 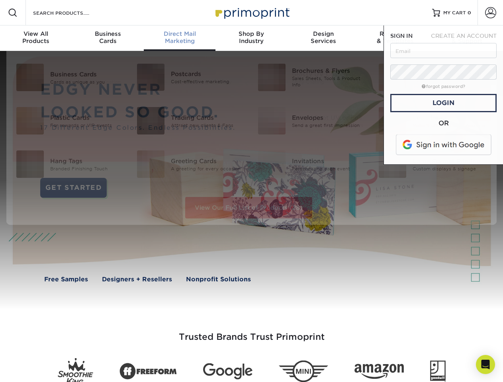 What do you see at coordinates (392, 121) in the screenshot?
I see `img: Inline Foil Business Cards` at bounding box center [392, 121].